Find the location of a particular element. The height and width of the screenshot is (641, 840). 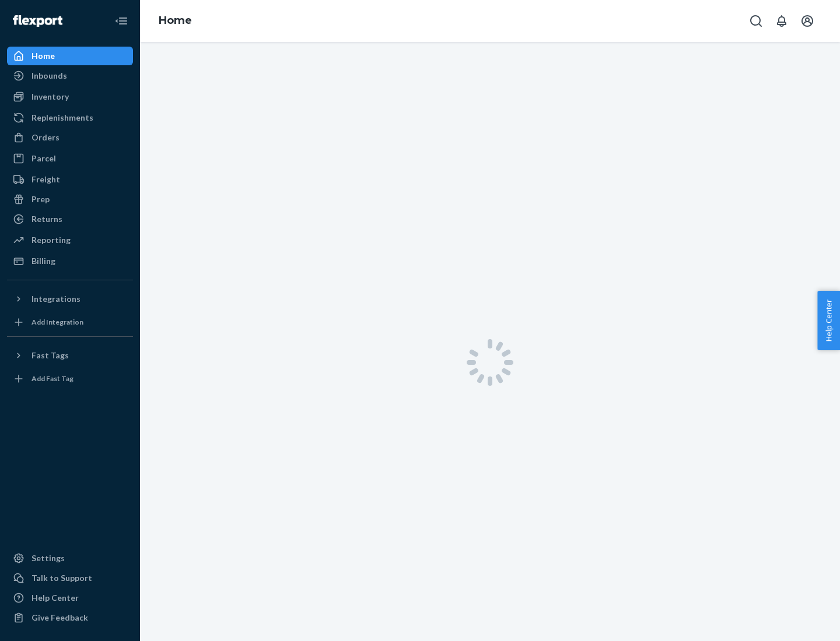

button: Close Navigation is located at coordinates (121, 21).